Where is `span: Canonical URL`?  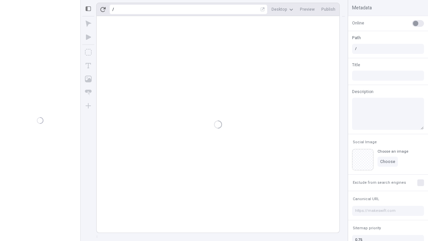
span: Canonical URL is located at coordinates (366, 199).